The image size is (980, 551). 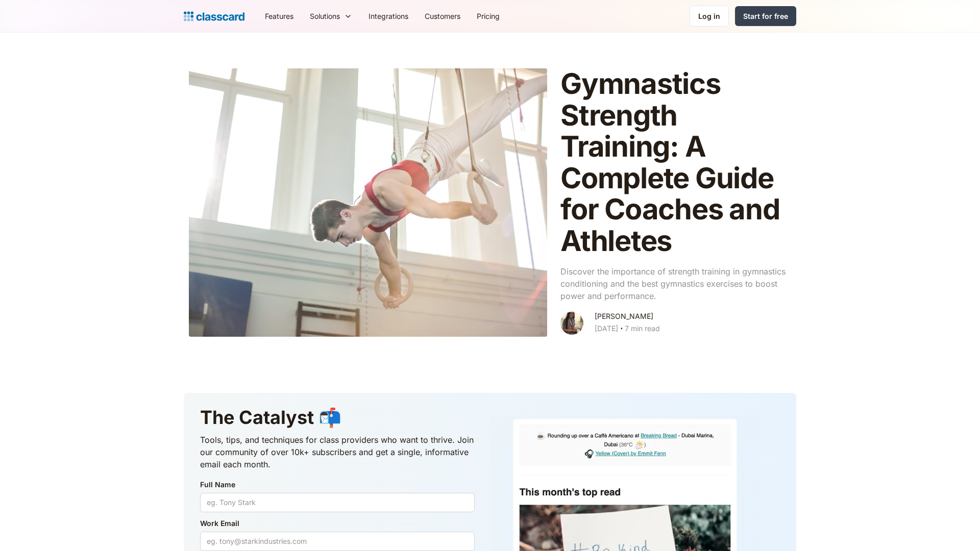 What do you see at coordinates (765, 16) in the screenshot?
I see `div: Start for free` at bounding box center [765, 16].